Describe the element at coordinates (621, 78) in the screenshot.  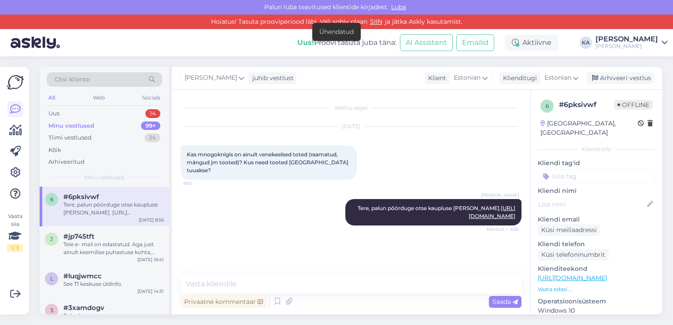
I see `div: Arhiveeri vestlus` at that location.